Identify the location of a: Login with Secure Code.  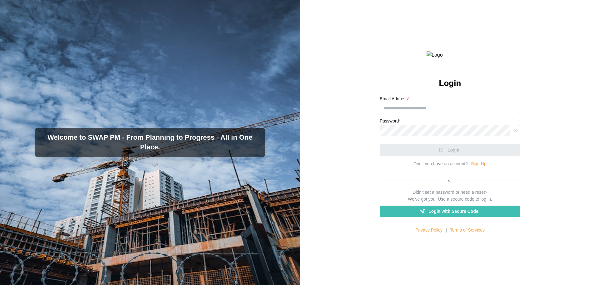
(450, 211).